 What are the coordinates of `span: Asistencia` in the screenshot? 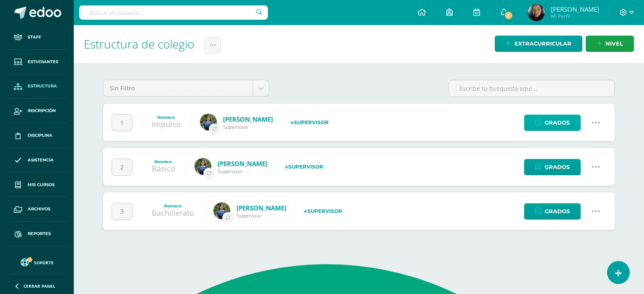 It's located at (41, 160).